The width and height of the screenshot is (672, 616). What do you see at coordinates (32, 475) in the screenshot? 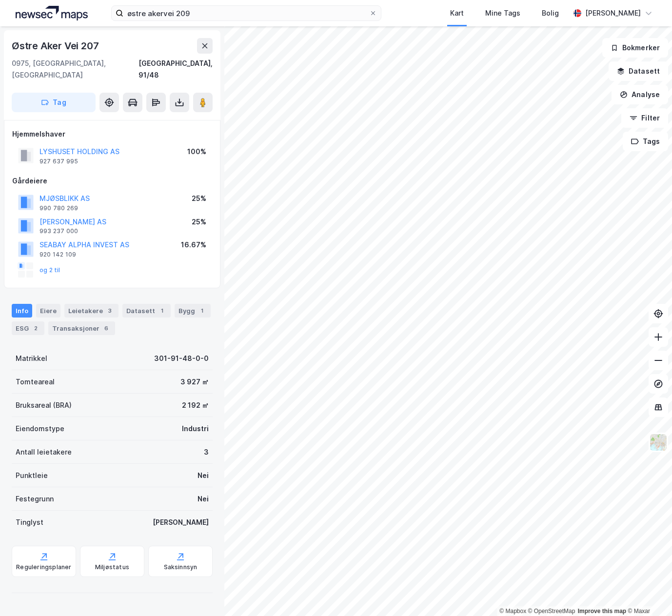
I see `div: Punktleie` at bounding box center [32, 475].